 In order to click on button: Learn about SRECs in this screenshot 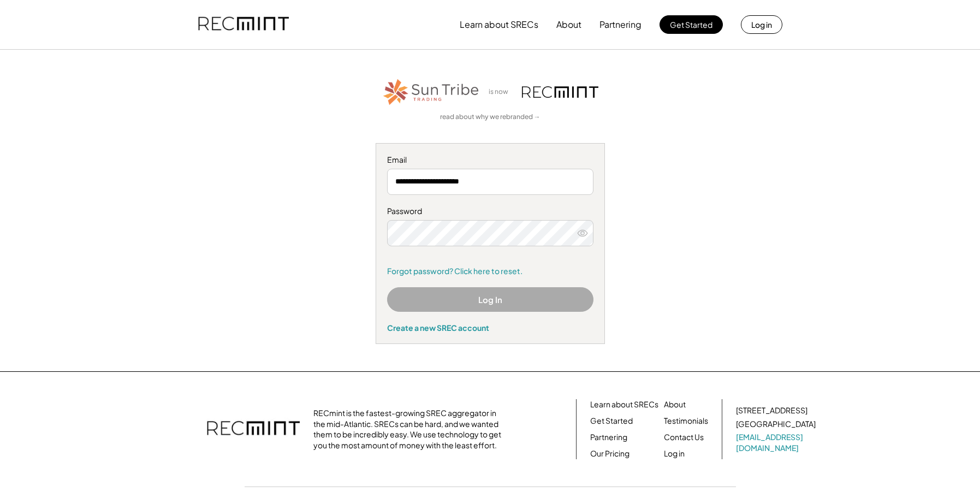, I will do `click(499, 25)`.